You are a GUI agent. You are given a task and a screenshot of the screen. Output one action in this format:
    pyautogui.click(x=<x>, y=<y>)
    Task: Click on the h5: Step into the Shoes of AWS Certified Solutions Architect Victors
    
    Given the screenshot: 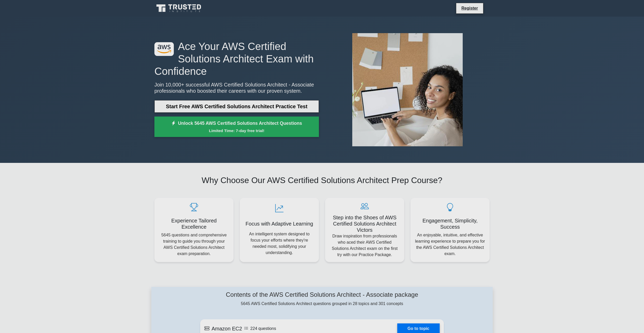 What is the action you would take?
    pyautogui.click(x=364, y=224)
    